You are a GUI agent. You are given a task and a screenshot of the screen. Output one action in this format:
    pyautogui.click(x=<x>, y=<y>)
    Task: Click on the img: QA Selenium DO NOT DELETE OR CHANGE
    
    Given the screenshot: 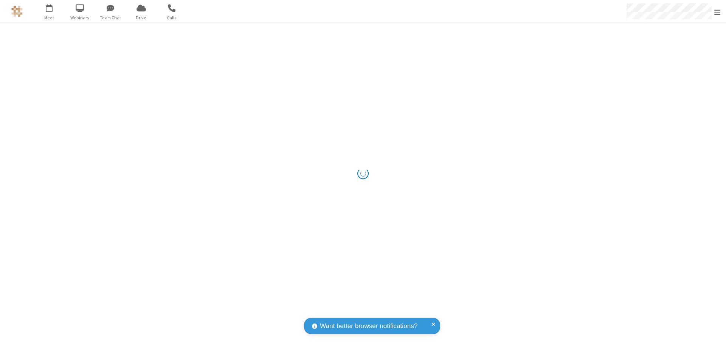 What is the action you would take?
    pyautogui.click(x=17, y=11)
    